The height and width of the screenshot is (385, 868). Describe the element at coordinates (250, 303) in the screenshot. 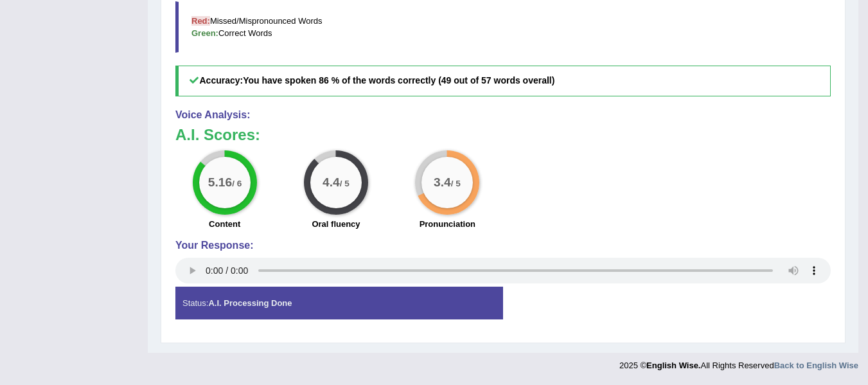

I see `strong: A.I. Processing Done` at that location.